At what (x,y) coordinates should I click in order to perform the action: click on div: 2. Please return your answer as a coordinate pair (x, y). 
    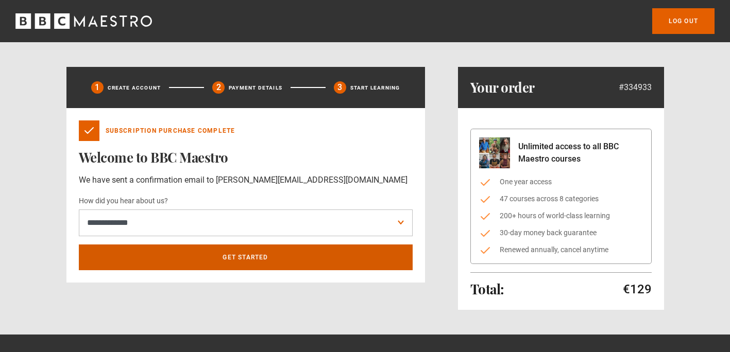
    Looking at the image, I should click on (218, 88).